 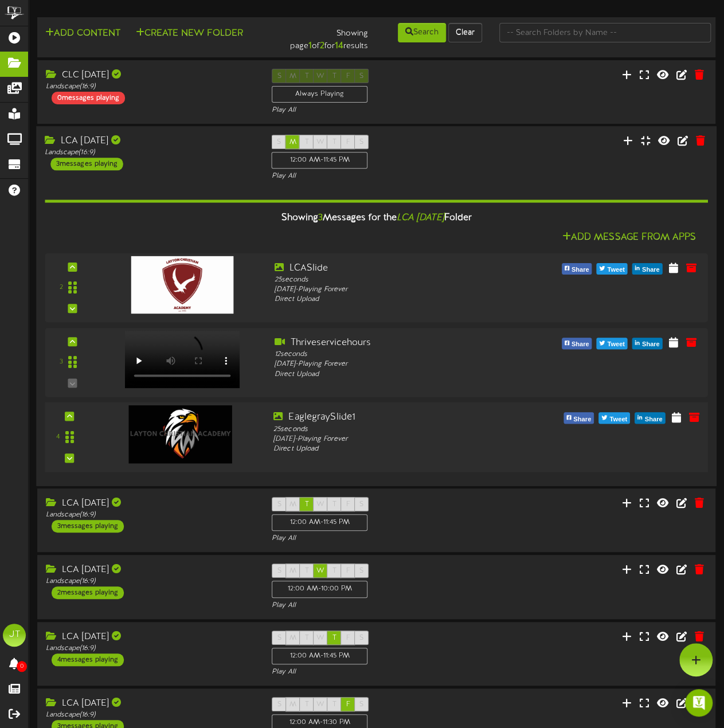 What do you see at coordinates (605, 32) in the screenshot?
I see `input: -- Search Folders by Name --` at bounding box center [605, 32].